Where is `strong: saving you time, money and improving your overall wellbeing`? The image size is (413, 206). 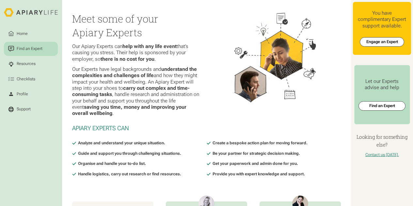 strong: saving you time, money and improving your overall wellbeing is located at coordinates (129, 110).